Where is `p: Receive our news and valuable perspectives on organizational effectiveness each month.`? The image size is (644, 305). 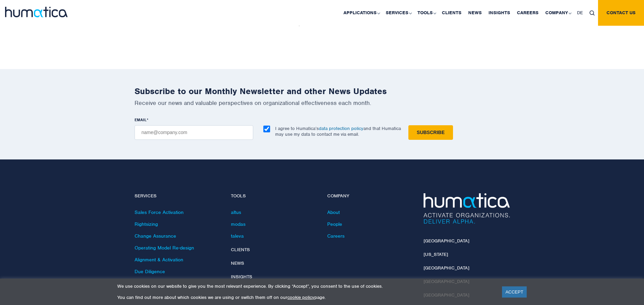
p: Receive our news and valuable perspectives on organizational effectiveness each month. is located at coordinates (322, 103).